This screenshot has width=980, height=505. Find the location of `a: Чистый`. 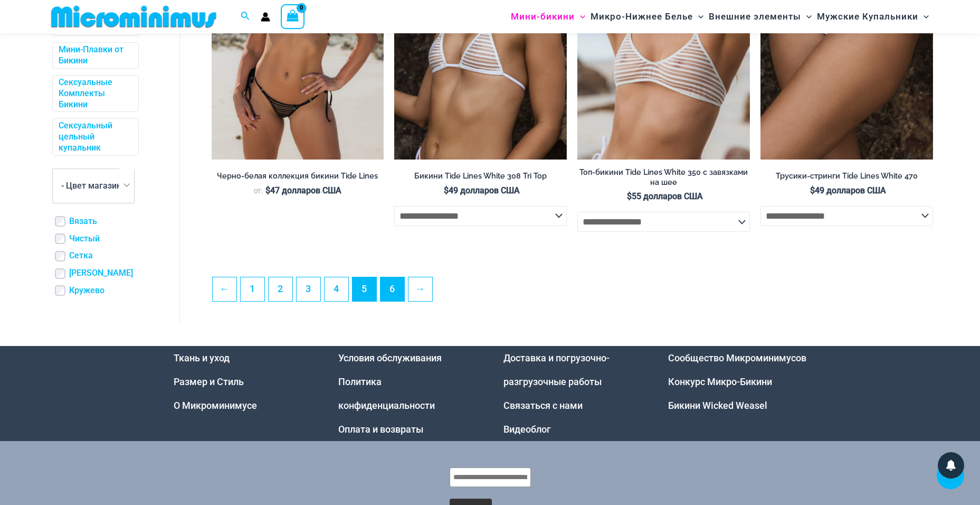

a: Чистый is located at coordinates (84, 238).